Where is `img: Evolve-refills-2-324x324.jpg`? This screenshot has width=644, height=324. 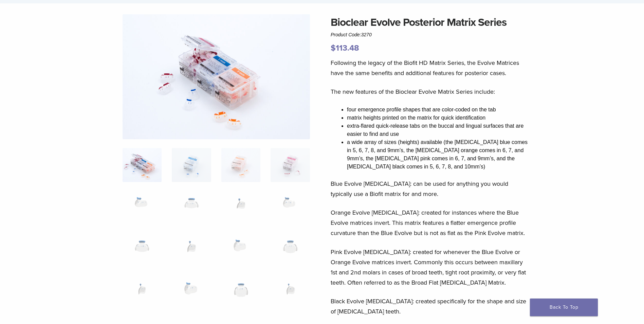 img: Evolve-refills-2-324x324.jpg is located at coordinates (142, 165).